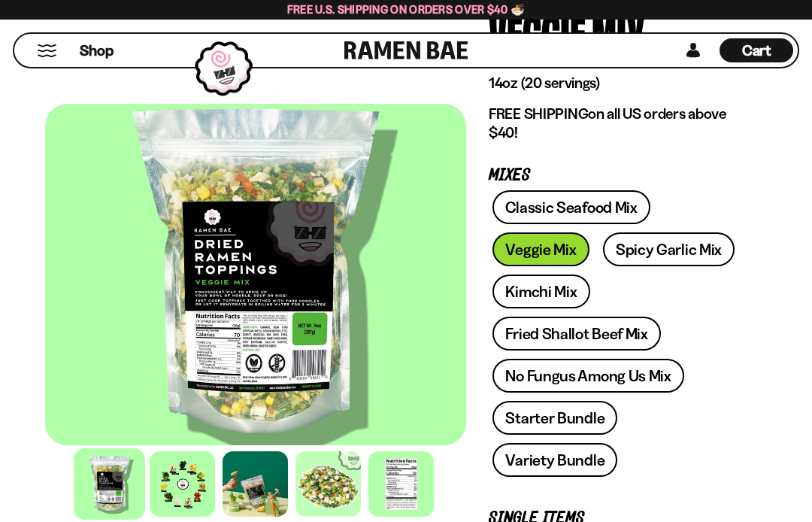 The width and height of the screenshot is (812, 522). What do you see at coordinates (669, 249) in the screenshot?
I see `a: Spicy Garlic Mix` at bounding box center [669, 249].